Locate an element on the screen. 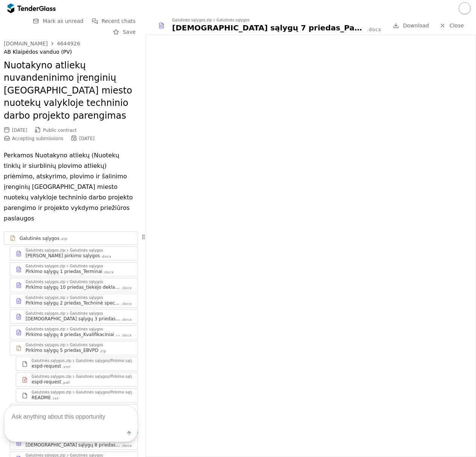 This screenshot has height=457, width=476. div: Pirkimo sąlygų 10 priedas_tiekėjo deklaracija fiziniam asmeniui is located at coordinates (73, 287).